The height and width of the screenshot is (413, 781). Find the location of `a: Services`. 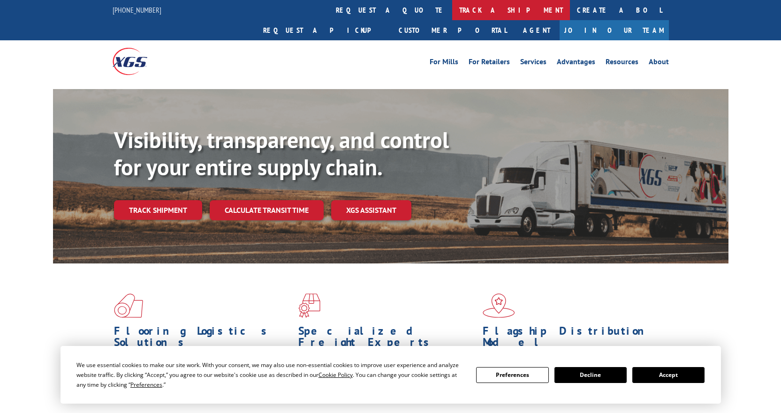

a: Services is located at coordinates (534, 63).